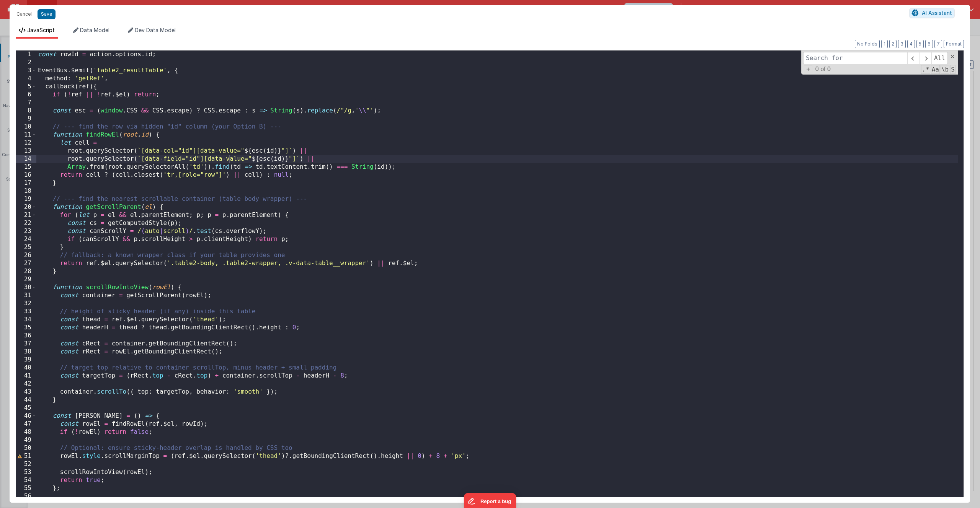 This screenshot has width=980, height=508. I want to click on div: 27, so click(26, 263).